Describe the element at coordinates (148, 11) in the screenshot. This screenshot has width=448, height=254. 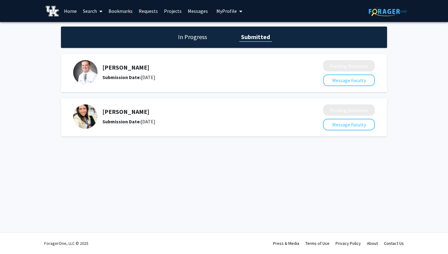
I see `a: Requests` at that location.